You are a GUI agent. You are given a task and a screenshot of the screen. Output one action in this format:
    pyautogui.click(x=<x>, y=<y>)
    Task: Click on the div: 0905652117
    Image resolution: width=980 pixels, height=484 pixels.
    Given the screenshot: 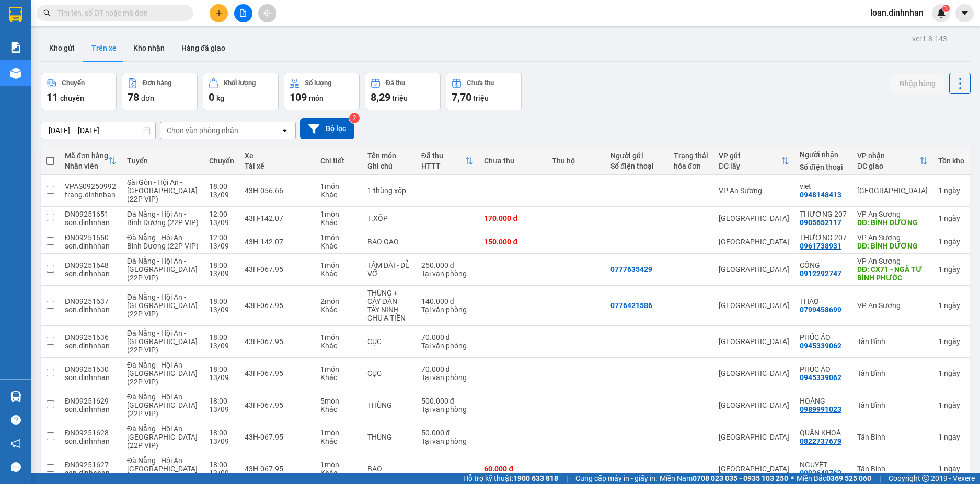 What is the action you would take?
    pyautogui.click(x=820, y=223)
    